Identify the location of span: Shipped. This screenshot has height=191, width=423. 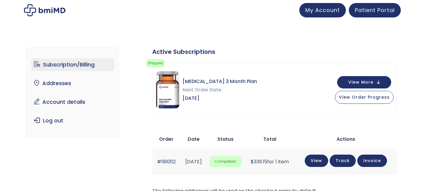
(155, 63).